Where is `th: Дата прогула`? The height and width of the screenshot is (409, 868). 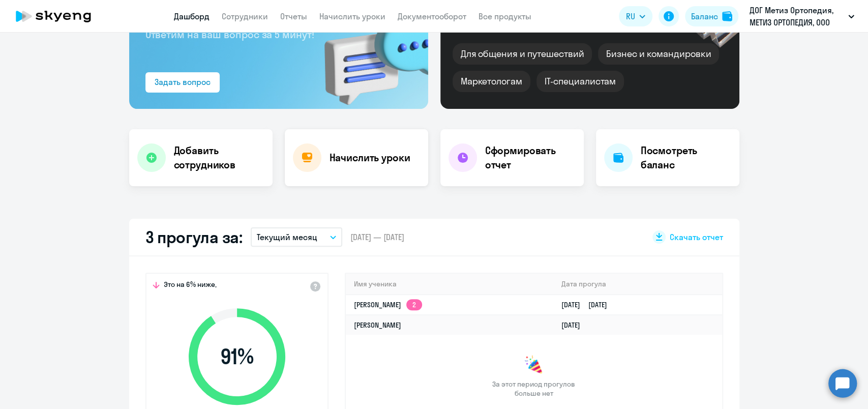 th: Дата прогула is located at coordinates (637, 284).